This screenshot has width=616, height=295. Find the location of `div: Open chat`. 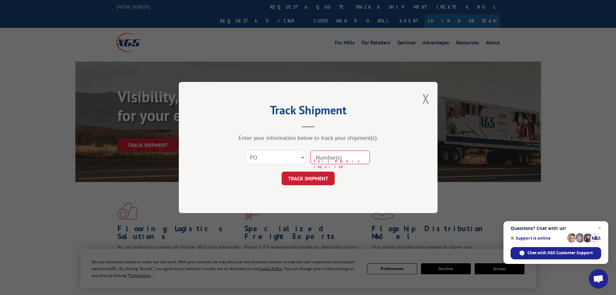

div: Open chat is located at coordinates (599, 278).